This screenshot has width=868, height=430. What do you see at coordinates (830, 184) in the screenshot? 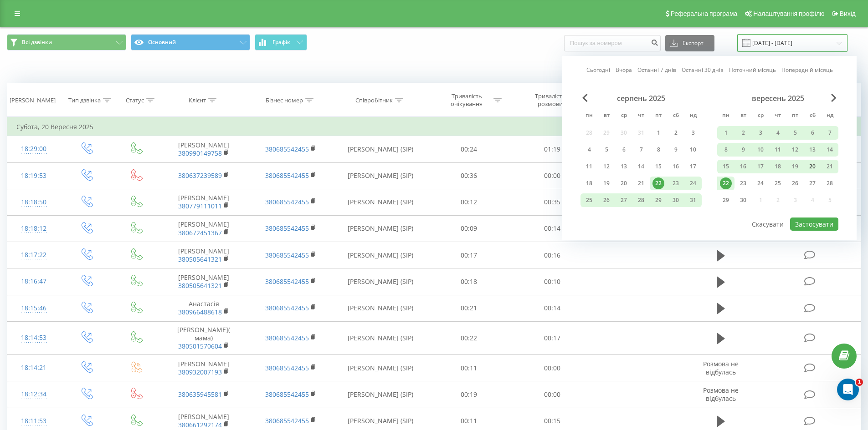
I see `div: нд 28 вер 2025 р.` at bounding box center [830, 184].